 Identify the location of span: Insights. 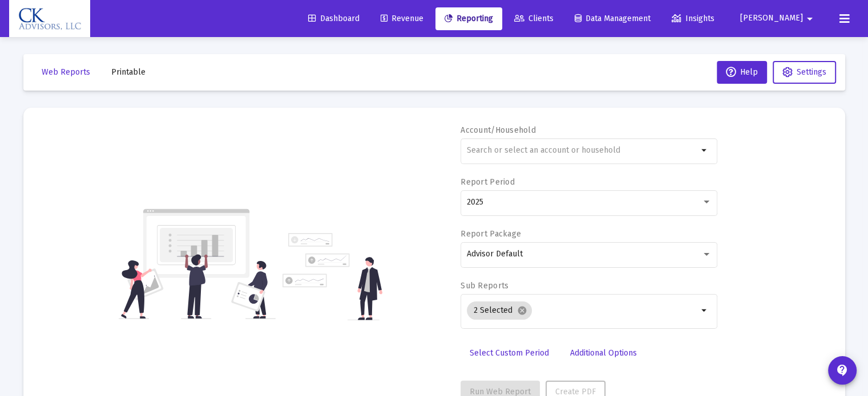
(693, 18).